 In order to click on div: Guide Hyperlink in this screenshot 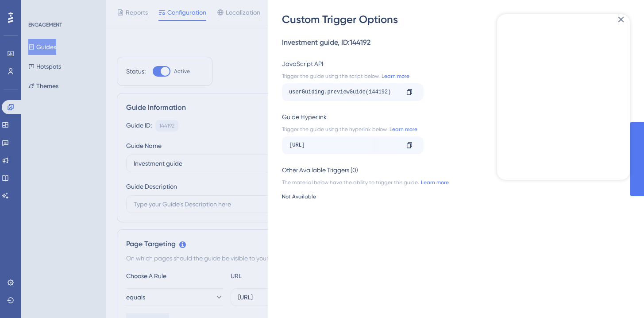, I will do `click(453, 117)`.